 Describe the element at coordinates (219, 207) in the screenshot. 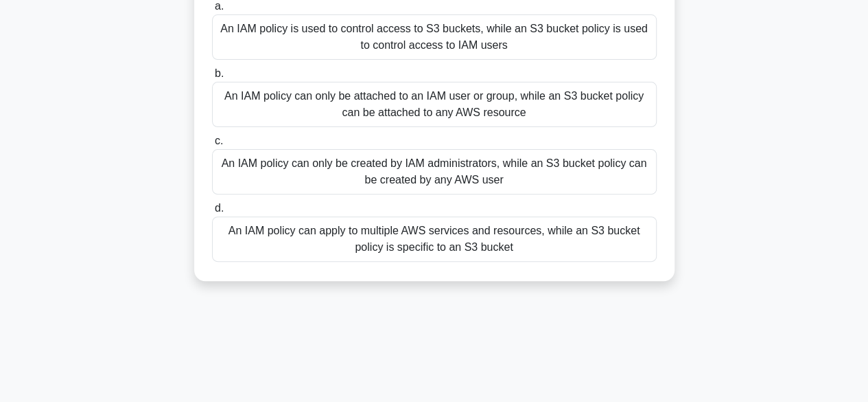

I see `span: d.` at that location.